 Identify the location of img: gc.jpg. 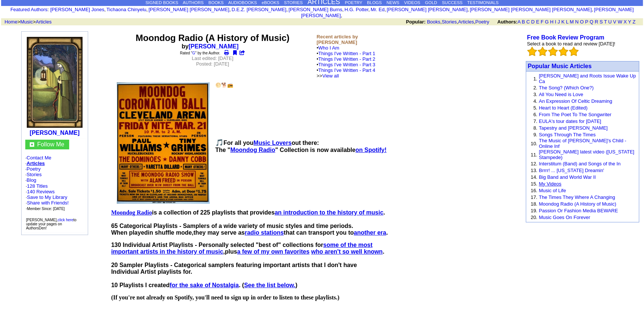
(32, 144).